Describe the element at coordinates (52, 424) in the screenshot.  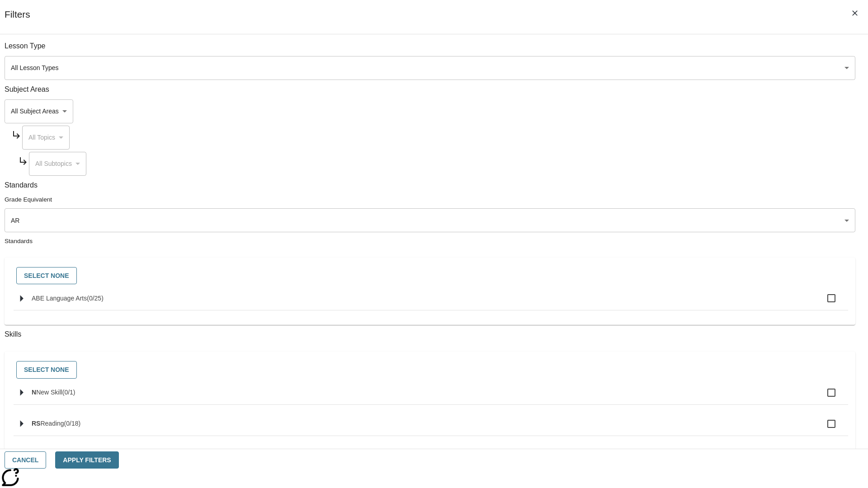
I see `span: Reading` at that location.